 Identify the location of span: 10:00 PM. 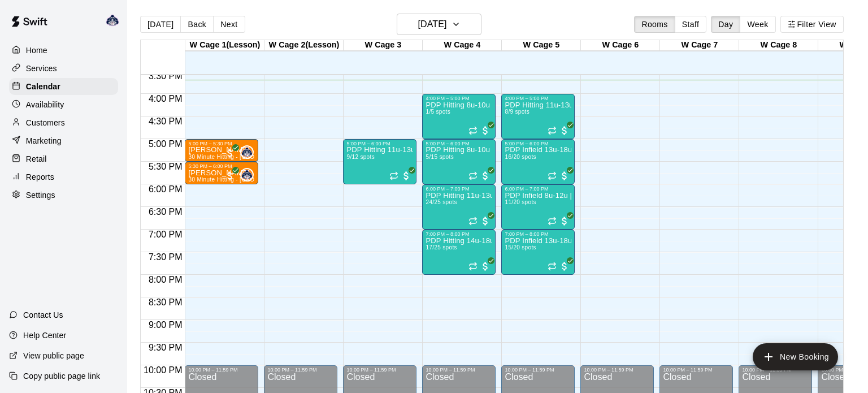
(163, 370).